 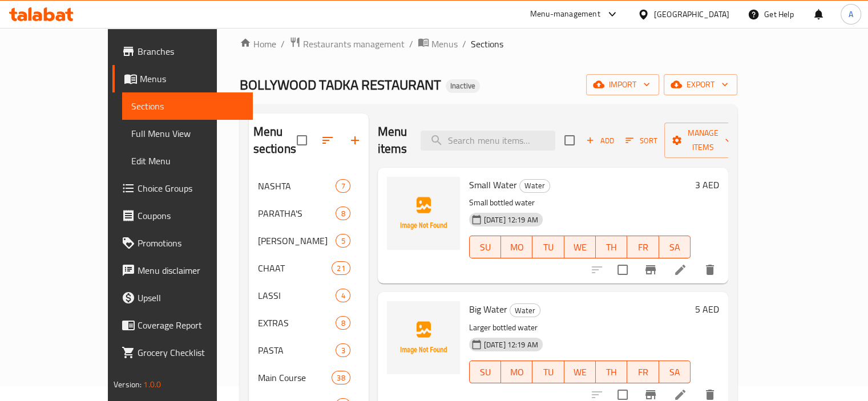 I want to click on div: CHAAT21, so click(x=309, y=268).